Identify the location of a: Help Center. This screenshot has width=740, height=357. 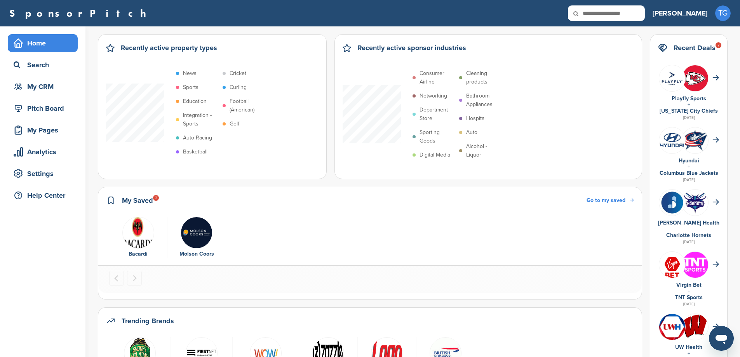
(43, 196).